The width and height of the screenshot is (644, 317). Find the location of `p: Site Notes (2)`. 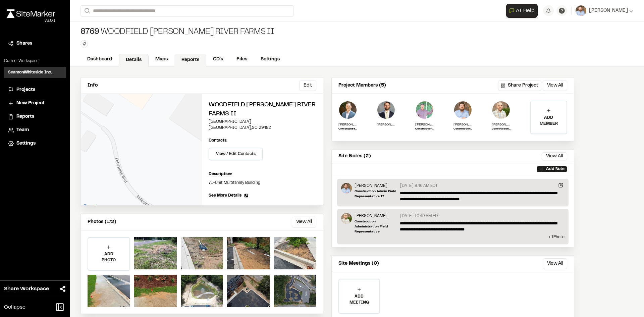

p: Site Notes (2) is located at coordinates (355, 156).